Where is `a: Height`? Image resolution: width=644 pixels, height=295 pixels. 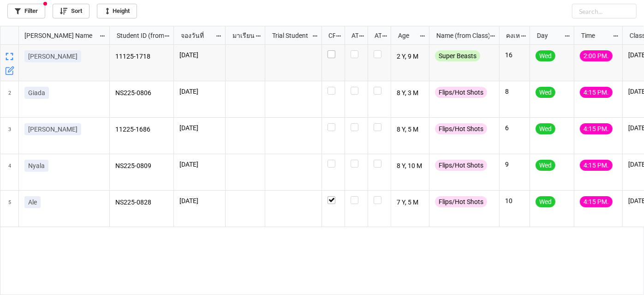
a: Height is located at coordinates (117, 11).